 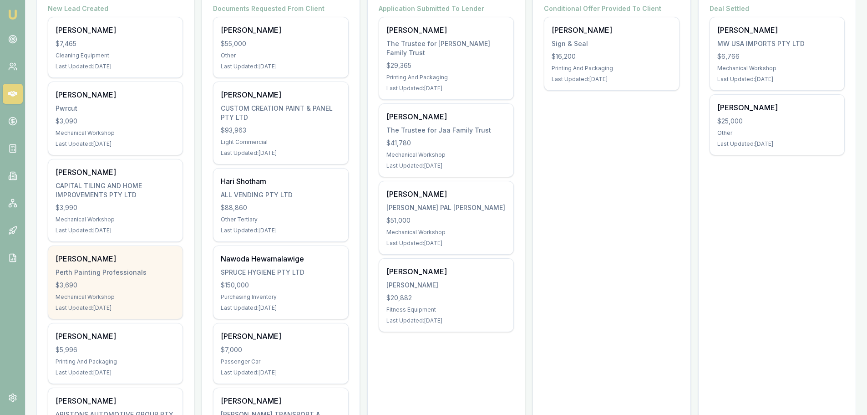 I want to click on div: $3,990, so click(x=115, y=208).